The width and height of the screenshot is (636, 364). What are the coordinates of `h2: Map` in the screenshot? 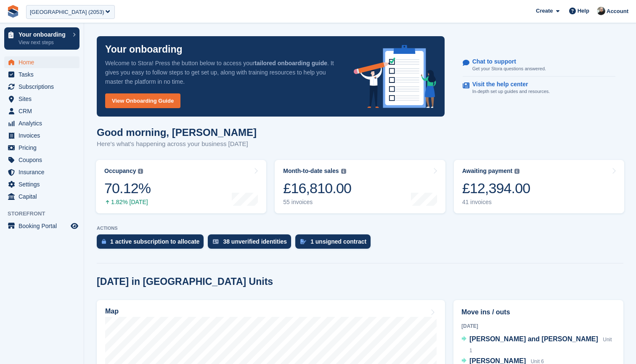 It's located at (112, 311).